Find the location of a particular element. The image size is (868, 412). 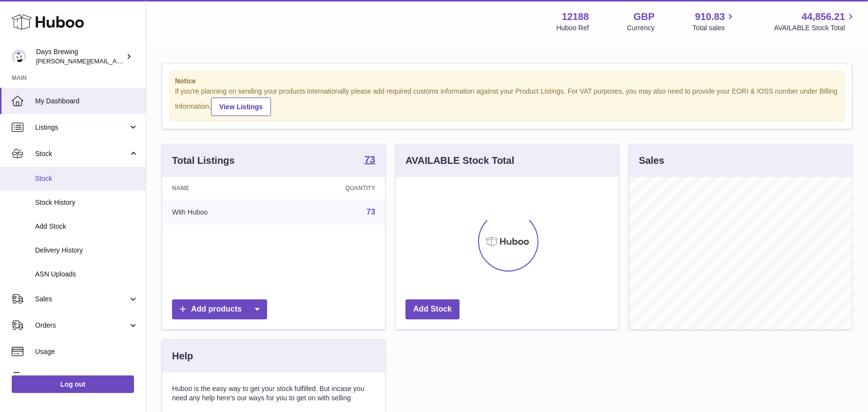

div: If you're planning on sending your products internationally please add required customs informati... is located at coordinates (507, 101).